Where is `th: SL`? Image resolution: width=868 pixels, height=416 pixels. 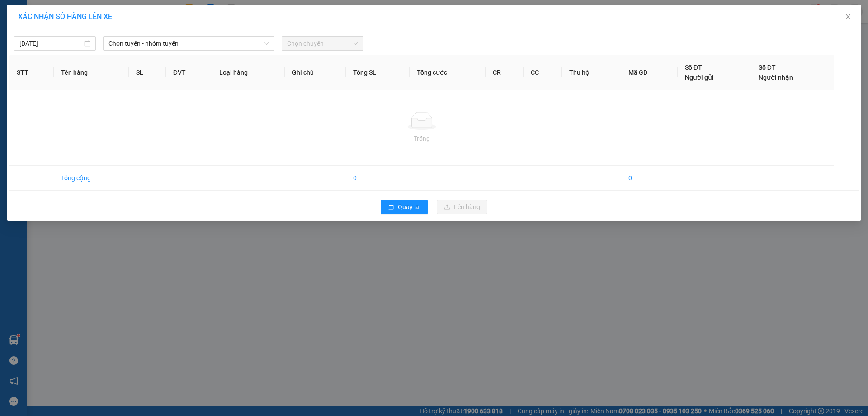 th: SL is located at coordinates (147, 72).